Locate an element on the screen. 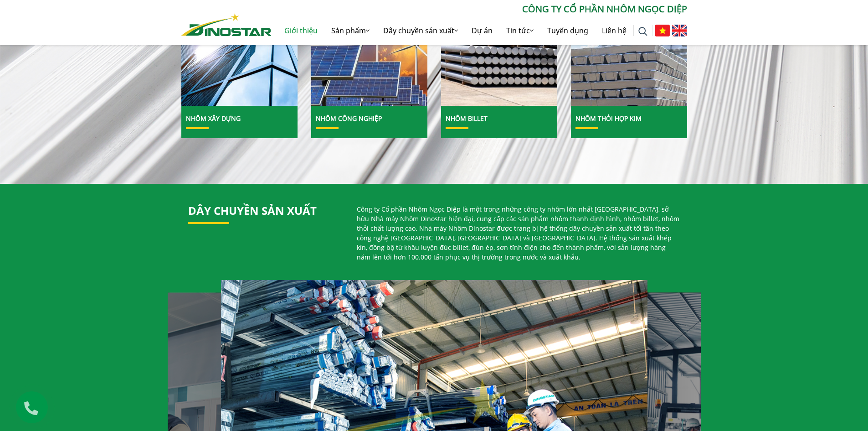 This screenshot has width=868, height=431. a: Nhôm Billet is located at coordinates (467, 118).